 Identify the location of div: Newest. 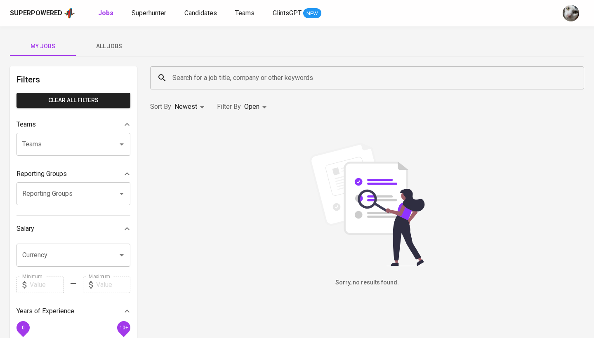
(191, 107).